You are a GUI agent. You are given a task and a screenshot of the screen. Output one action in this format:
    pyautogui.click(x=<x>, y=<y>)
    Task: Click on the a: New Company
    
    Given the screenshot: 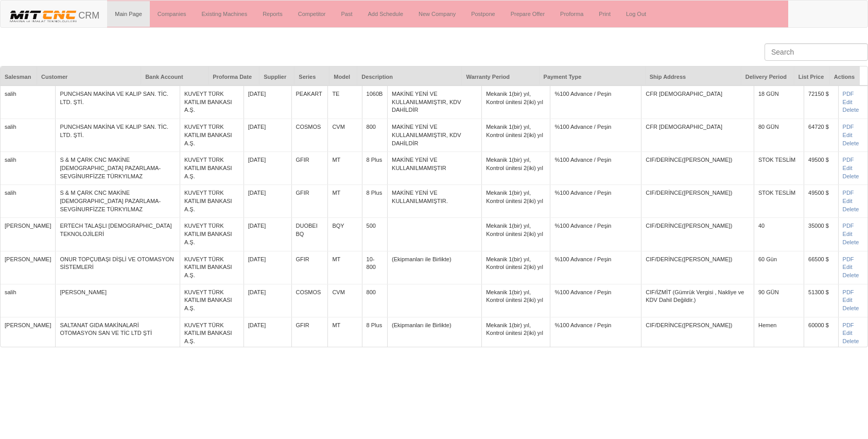 What is the action you would take?
    pyautogui.click(x=437, y=14)
    